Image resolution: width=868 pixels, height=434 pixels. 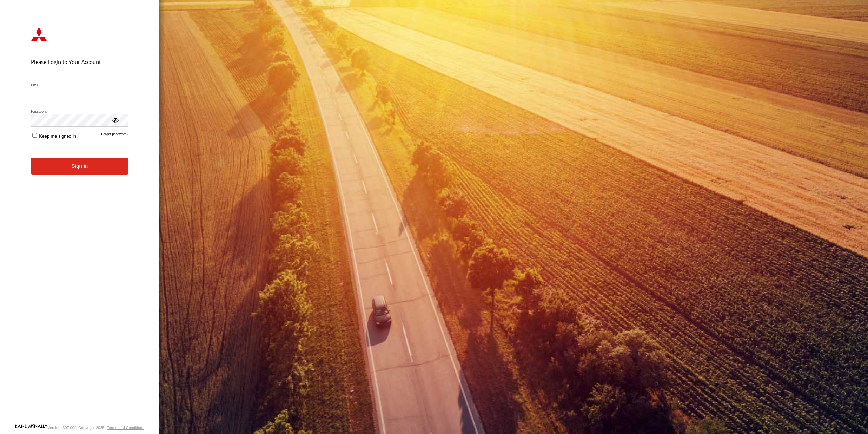 I want to click on form: main, so click(x=80, y=220).